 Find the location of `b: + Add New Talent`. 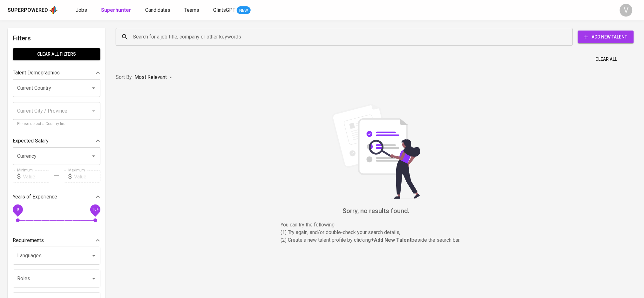

b: + Add New Talent is located at coordinates (391, 239).